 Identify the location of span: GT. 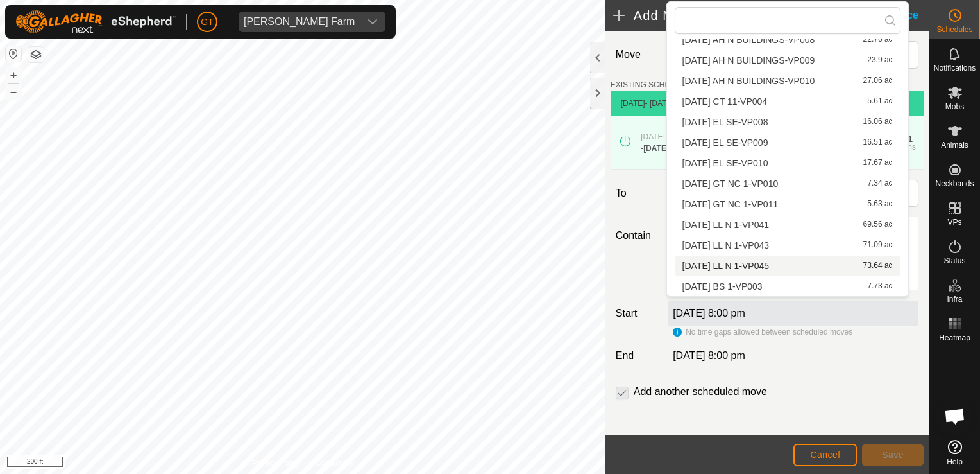
(207, 22).